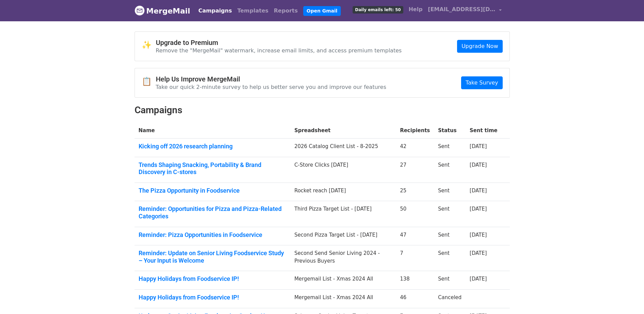 This screenshot has height=314, width=644. What do you see at coordinates (415, 258) in the screenshot?
I see `td: 7` at bounding box center [415, 258].